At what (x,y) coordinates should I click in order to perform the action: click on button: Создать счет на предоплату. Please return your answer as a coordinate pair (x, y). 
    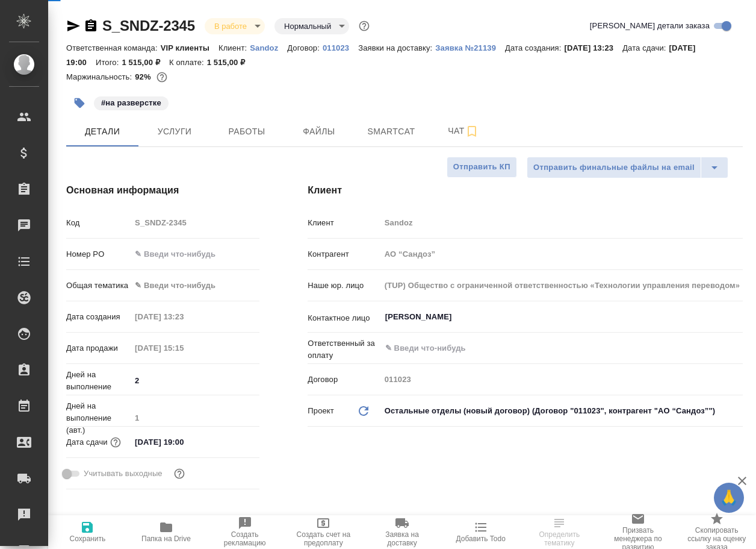
    Looking at the image, I should click on (323, 532).